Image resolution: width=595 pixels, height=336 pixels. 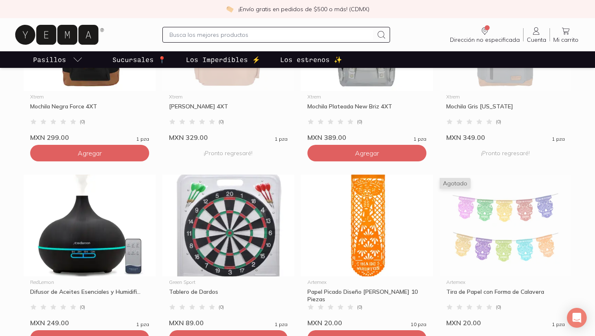 What do you see at coordinates (466, 137) in the screenshot?
I see `span: MXN 349.00` at bounding box center [466, 137].